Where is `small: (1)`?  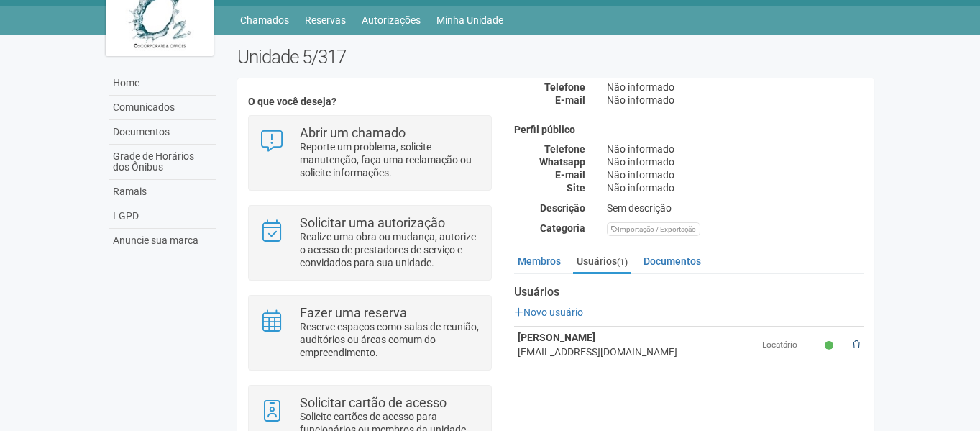
small: (1) is located at coordinates (622, 262).